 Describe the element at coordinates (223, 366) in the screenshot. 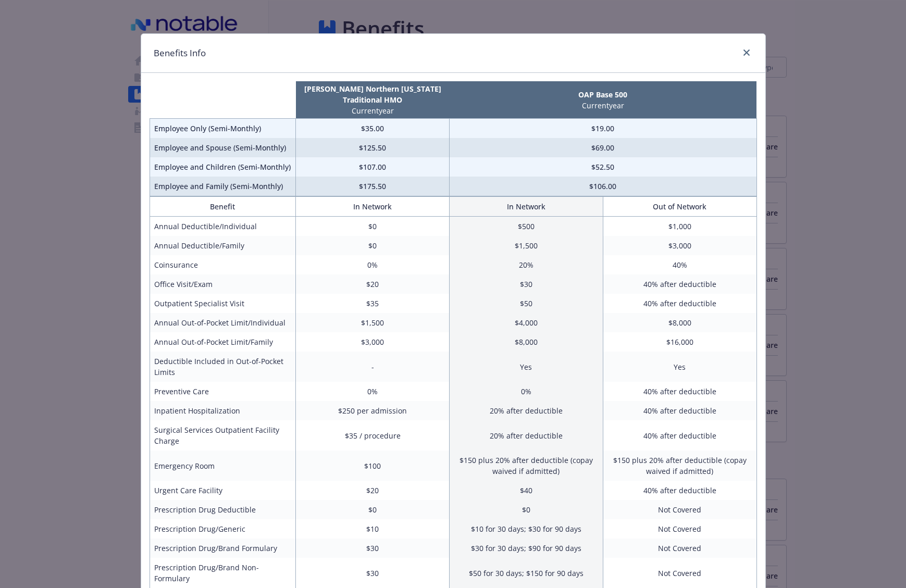

I see `td: Deductible Included in Out-of-Pocket Limits` at that location.